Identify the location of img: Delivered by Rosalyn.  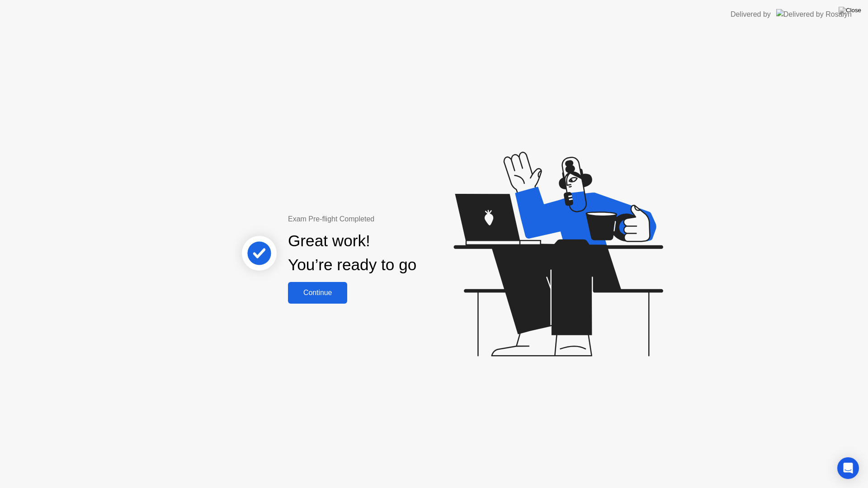
(814, 14).